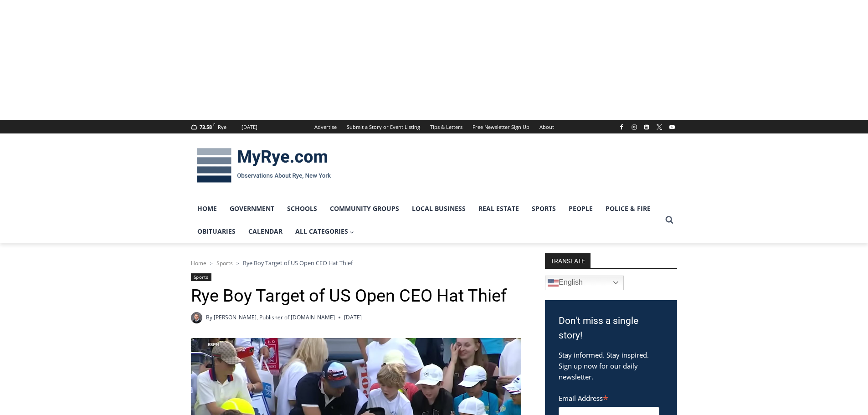  I want to click on a: Local Business, so click(439, 209).